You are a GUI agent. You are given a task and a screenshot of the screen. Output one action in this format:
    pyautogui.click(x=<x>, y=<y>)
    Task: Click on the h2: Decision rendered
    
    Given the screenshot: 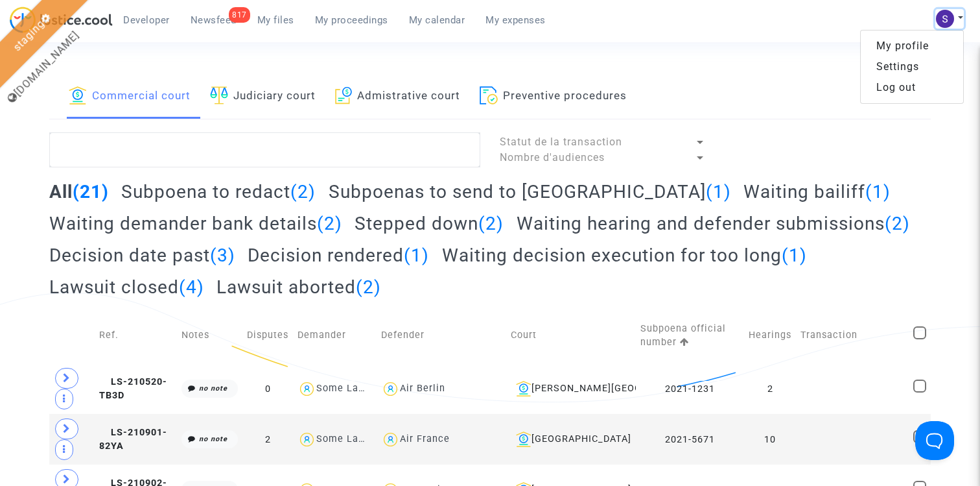 What is the action you would take?
    pyautogui.click(x=339, y=255)
    